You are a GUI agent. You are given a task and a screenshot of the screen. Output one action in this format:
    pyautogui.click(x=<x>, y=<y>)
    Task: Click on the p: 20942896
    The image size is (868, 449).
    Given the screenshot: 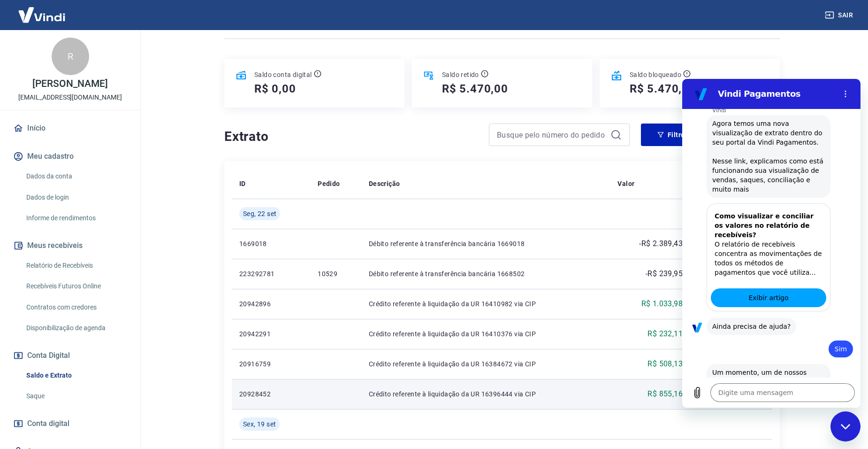 What is the action you would take?
    pyautogui.click(x=271, y=304)
    